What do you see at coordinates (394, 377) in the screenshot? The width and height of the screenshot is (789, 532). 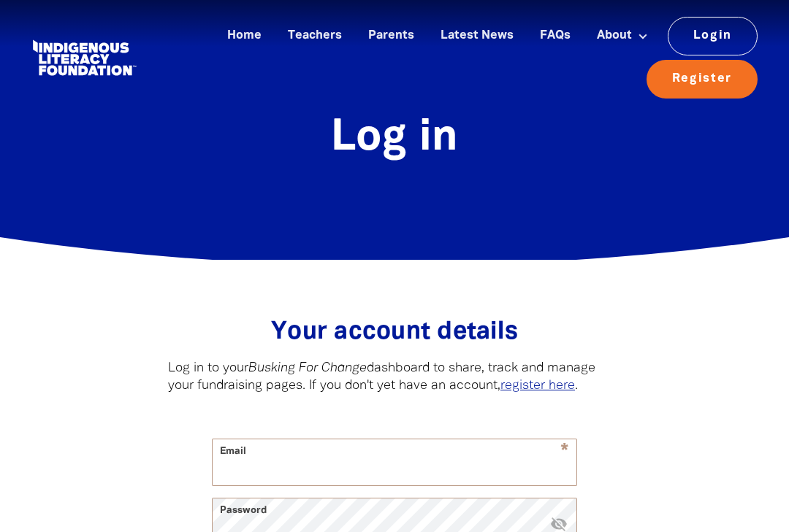 I see `p: Log in to your dashboard to share, track and manage your fundraising pages. If you don't yet have...` at bounding box center [394, 377].